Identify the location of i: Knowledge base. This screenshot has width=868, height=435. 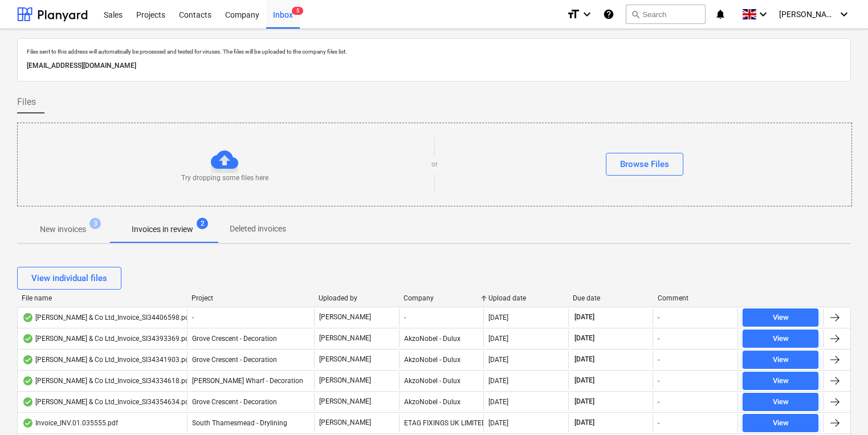
(609, 14).